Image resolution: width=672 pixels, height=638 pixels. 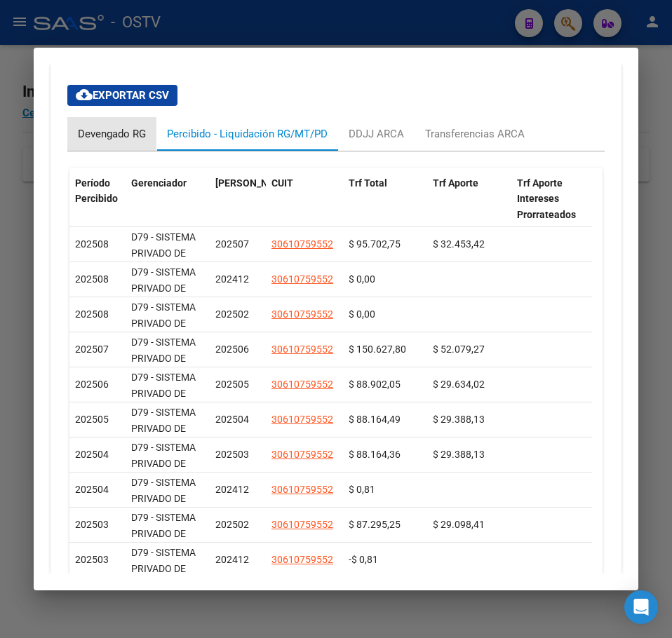 I want to click on span: $ 29.098,41, so click(x=459, y=525).